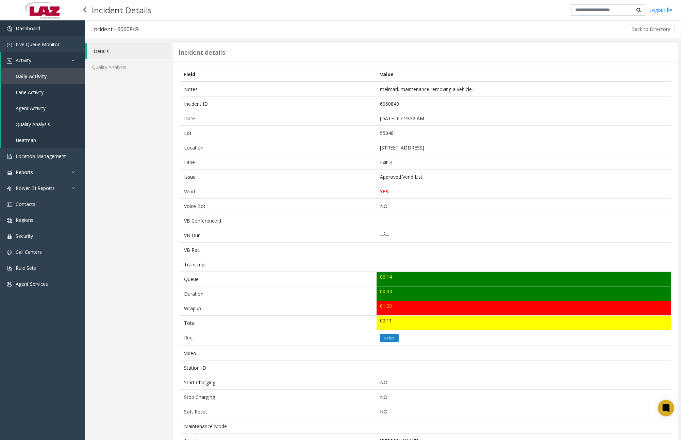 The height and width of the screenshot is (440, 681). Describe the element at coordinates (278, 250) in the screenshot. I see `td: VB Rec.` at that location.